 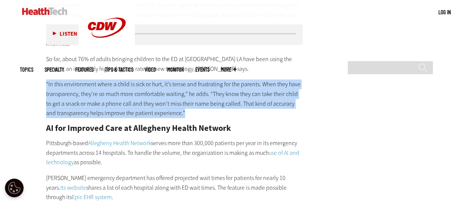 I want to click on a: Features, so click(x=84, y=69).